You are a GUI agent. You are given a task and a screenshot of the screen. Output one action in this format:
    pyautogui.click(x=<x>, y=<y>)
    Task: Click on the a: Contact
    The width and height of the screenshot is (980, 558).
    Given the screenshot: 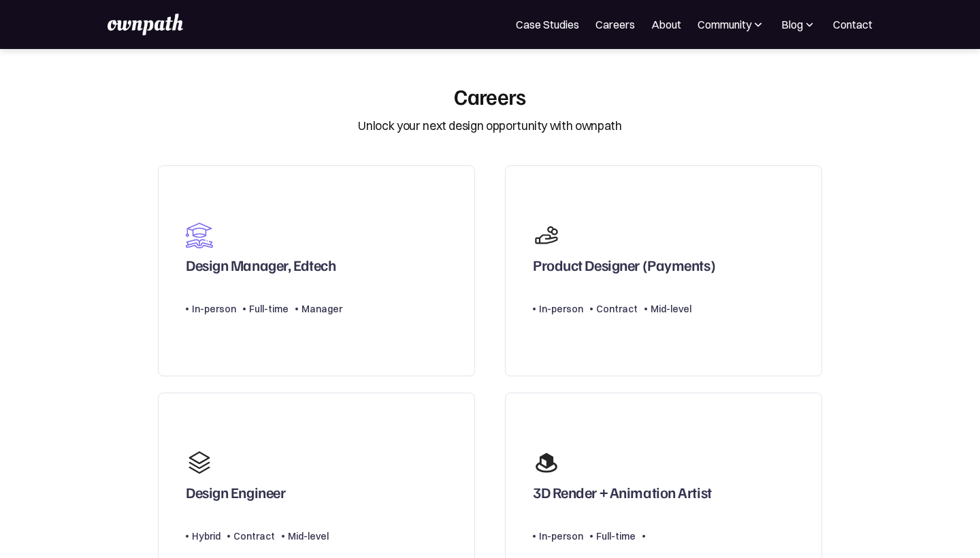 What is the action you would take?
    pyautogui.click(x=853, y=25)
    